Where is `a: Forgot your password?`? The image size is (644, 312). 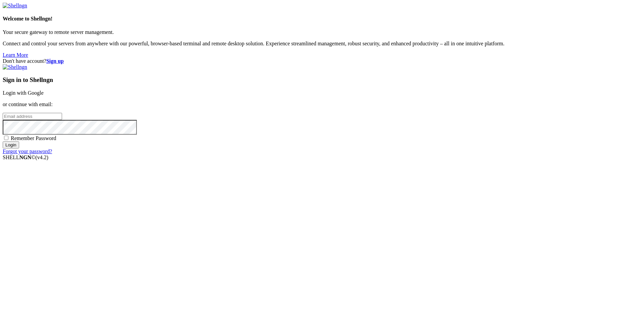 a: Forgot your password? is located at coordinates (27, 151).